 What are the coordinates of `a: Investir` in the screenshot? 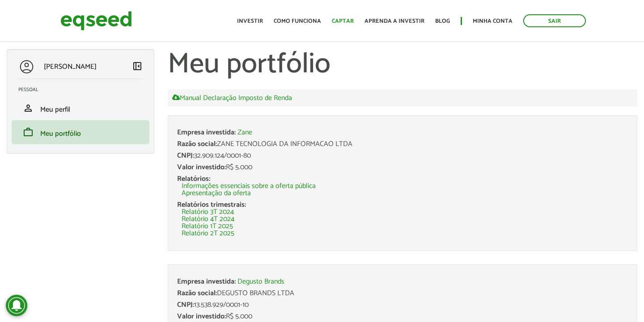 It's located at (250, 21).